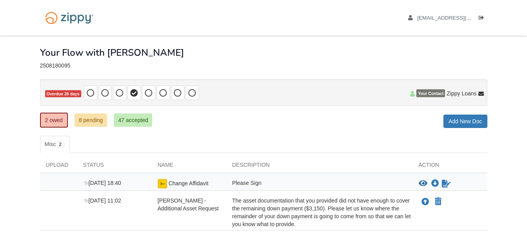 The image size is (527, 252). I want to click on div: Upload, so click(58, 167).